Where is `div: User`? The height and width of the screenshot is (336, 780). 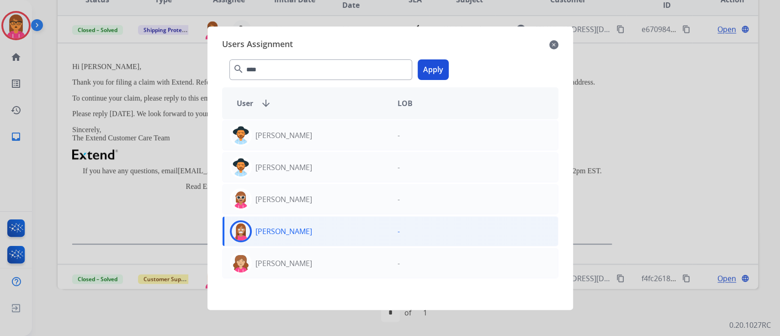 div: User is located at coordinates (310, 103).